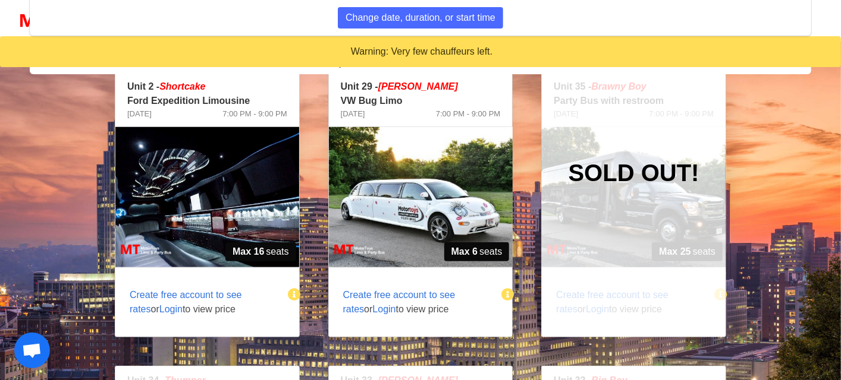 This screenshot has width=841, height=380. What do you see at coordinates (420, 87) in the screenshot?
I see `p: Unit 29 -` at bounding box center [420, 87].